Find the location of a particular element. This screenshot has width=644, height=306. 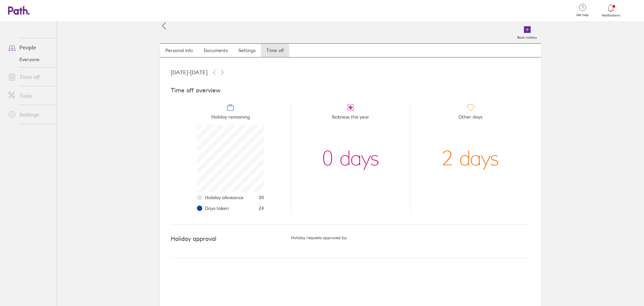

div: 2 days is located at coordinates (470, 158).